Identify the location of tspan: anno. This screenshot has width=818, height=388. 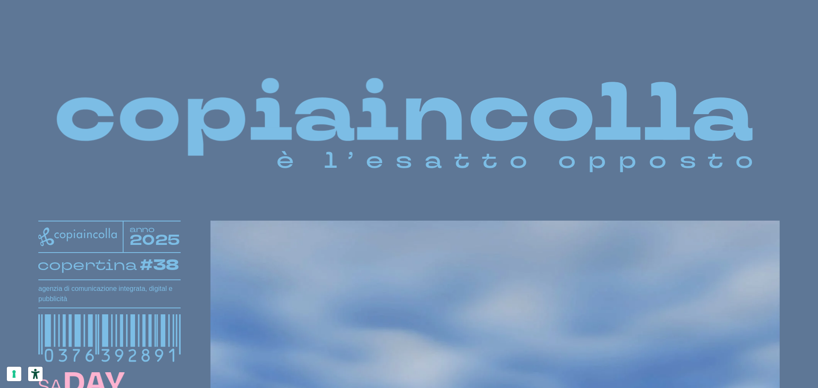
(142, 229).